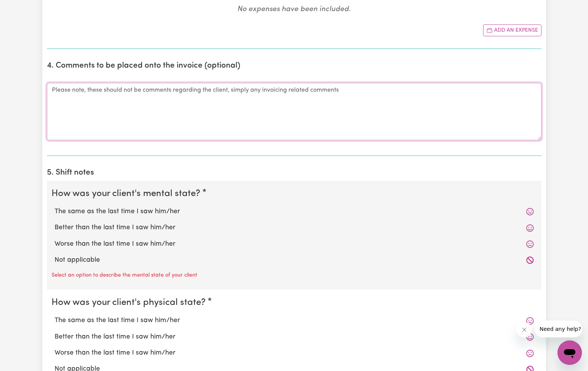 The image size is (588, 371). Describe the element at coordinates (294, 66) in the screenshot. I see `h2: 4. Comments to be placed onto the invoice (optional)` at that location.